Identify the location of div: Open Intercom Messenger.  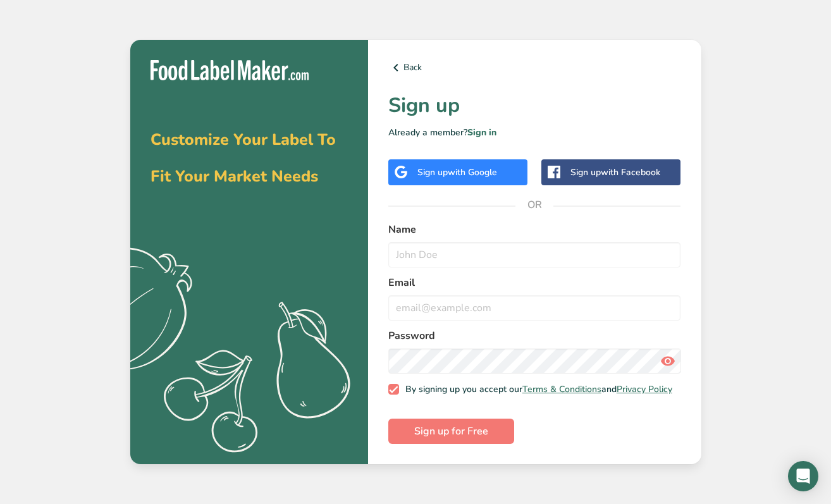
(803, 476).